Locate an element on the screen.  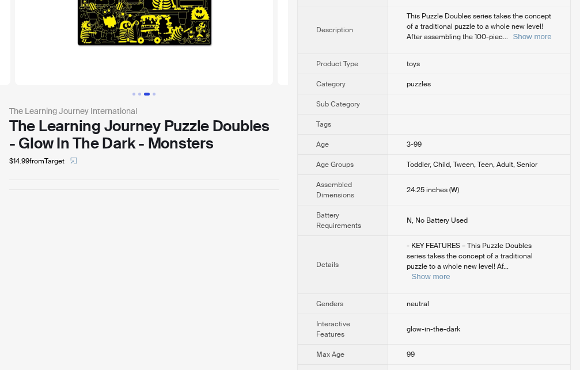
span: Tags is located at coordinates (324, 124).